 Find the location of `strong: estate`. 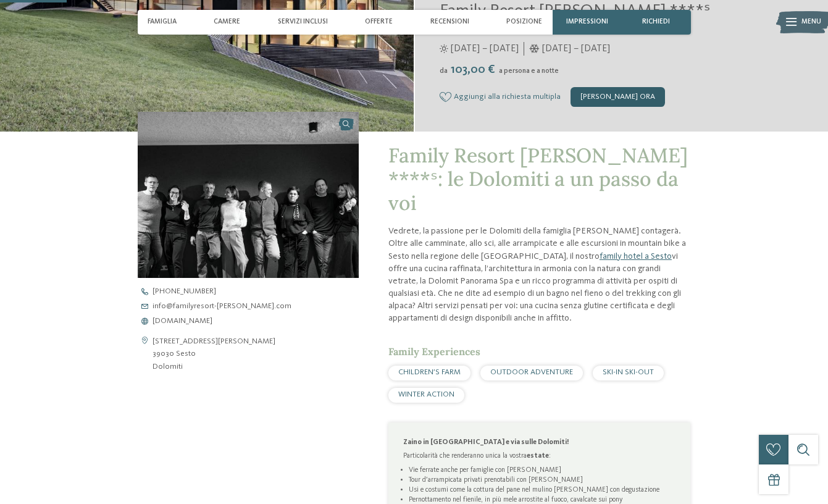

strong: estate is located at coordinates (538, 456).